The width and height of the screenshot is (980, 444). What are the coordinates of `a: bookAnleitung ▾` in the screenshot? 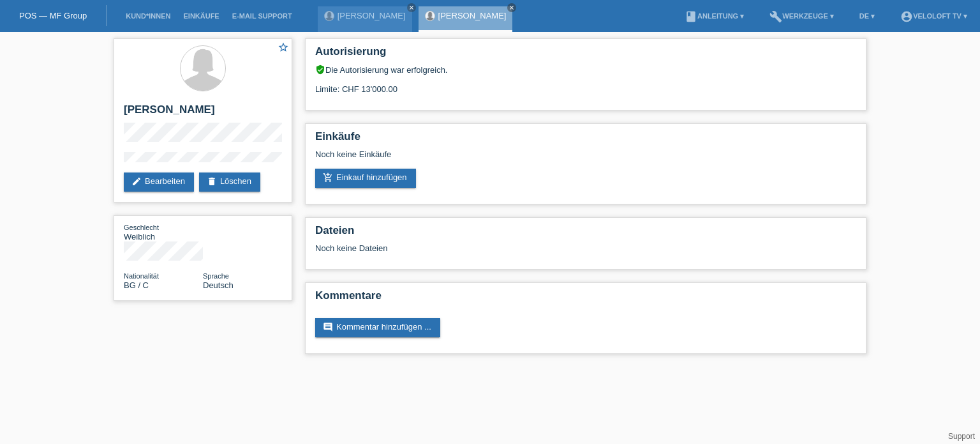 It's located at (714, 16).